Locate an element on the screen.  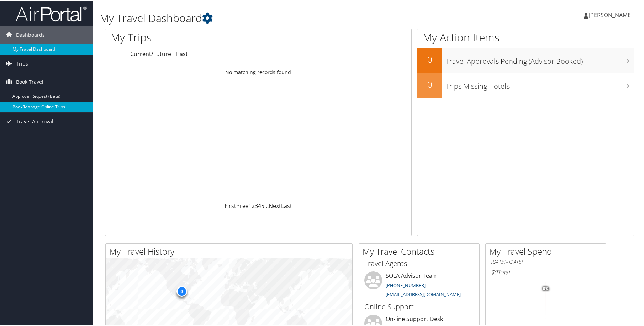
a: Last is located at coordinates (286, 205).